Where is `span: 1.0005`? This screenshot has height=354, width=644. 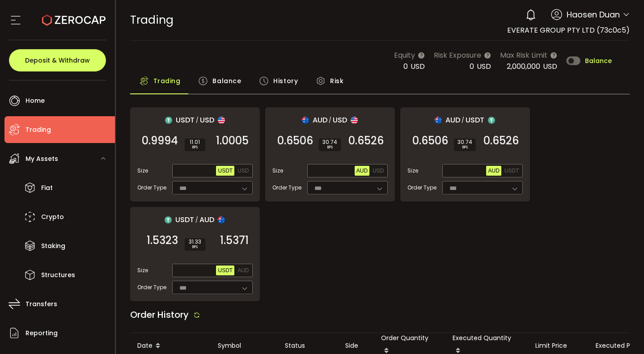
span: 1.0005 is located at coordinates (232, 141).